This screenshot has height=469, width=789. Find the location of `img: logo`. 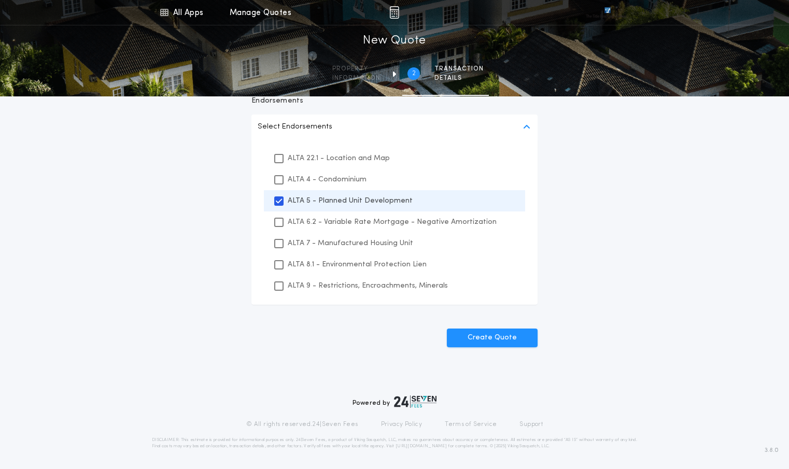

img: logo is located at coordinates (415, 402).